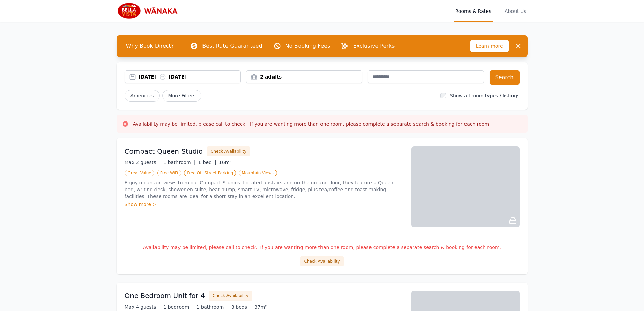 This screenshot has width=644, height=311. What do you see at coordinates (323, 247) in the screenshot?
I see `p: Availability may be limited, please call to check. If you are wanting more than one room, please ...` at bounding box center [323, 247].